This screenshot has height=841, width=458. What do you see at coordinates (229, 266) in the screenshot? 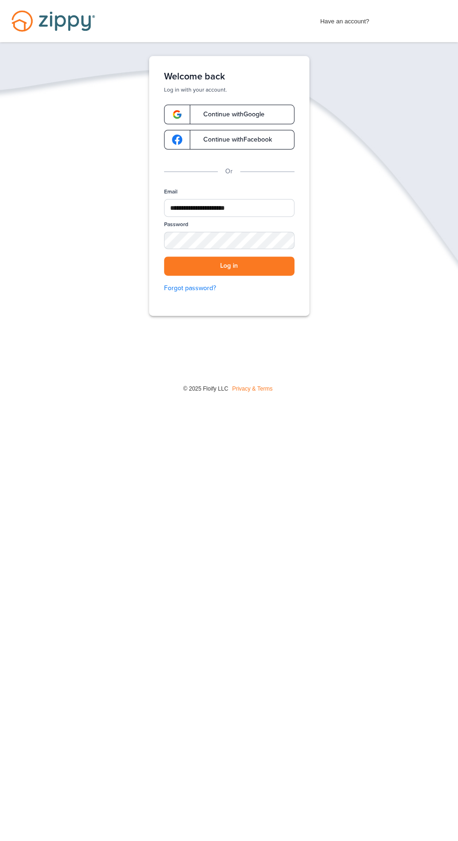
I see `button: Log in` at bounding box center [229, 266].